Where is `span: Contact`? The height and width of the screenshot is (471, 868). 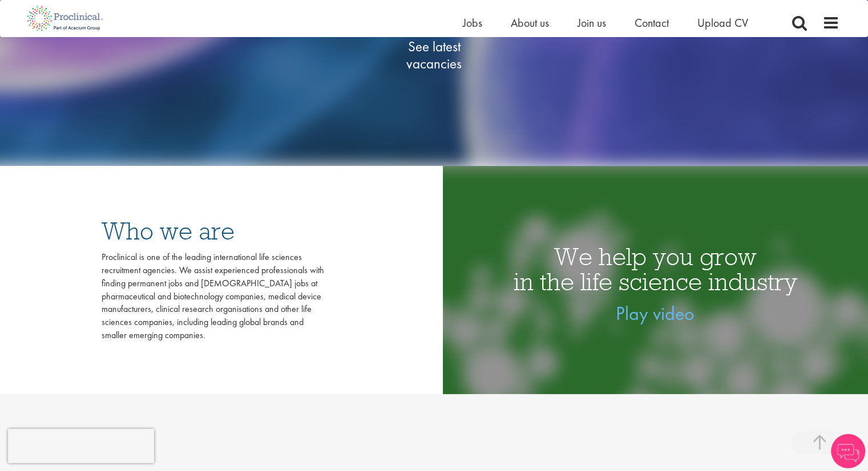 span: Contact is located at coordinates (652, 23).